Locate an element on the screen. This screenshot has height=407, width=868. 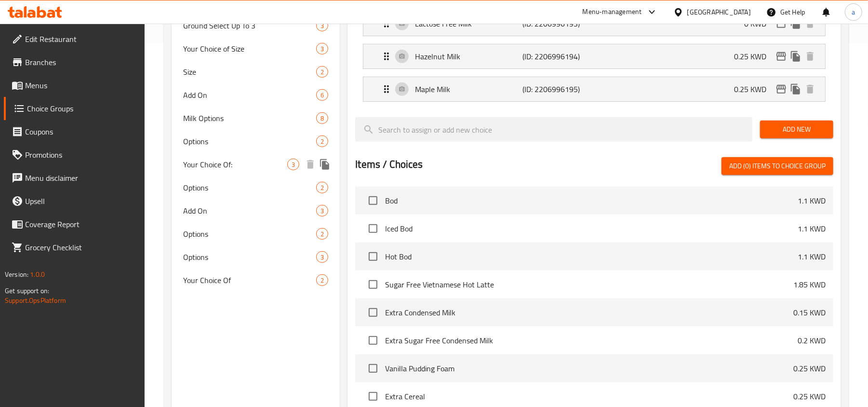
a: Coupons is located at coordinates (74, 132).